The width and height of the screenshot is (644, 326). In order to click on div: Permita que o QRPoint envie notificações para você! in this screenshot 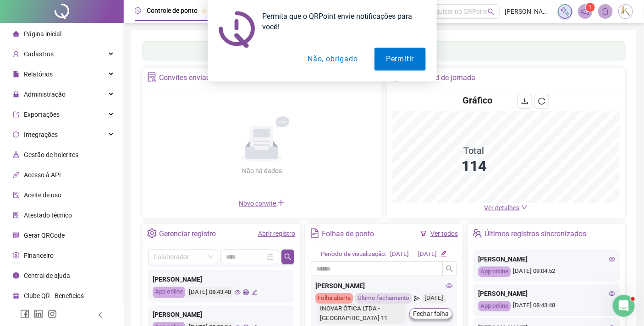, I will do `click(340, 21)`.